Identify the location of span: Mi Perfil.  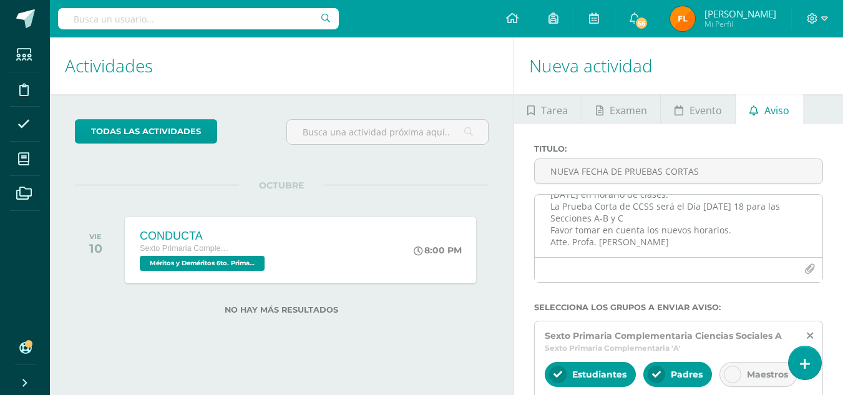
(740, 24).